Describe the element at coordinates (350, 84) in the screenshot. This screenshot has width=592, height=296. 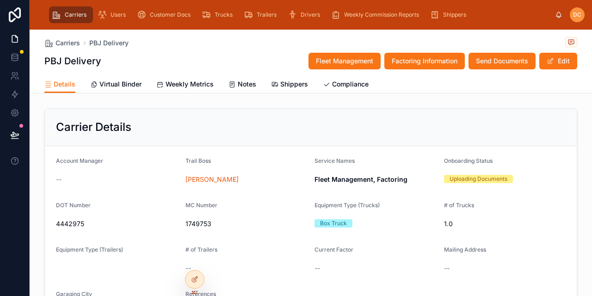
I see `span: Compliance` at that location.